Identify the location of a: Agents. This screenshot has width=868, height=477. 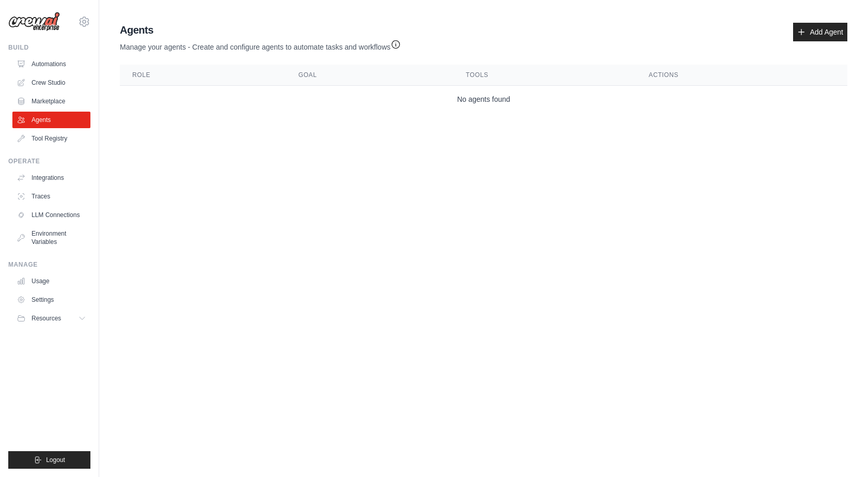
(51, 120).